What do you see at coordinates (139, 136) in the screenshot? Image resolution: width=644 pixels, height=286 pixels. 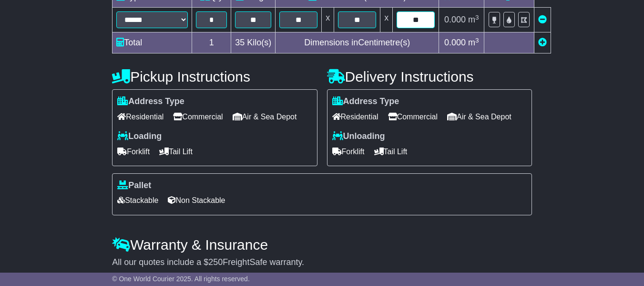 I see `label: Loading` at bounding box center [139, 136].